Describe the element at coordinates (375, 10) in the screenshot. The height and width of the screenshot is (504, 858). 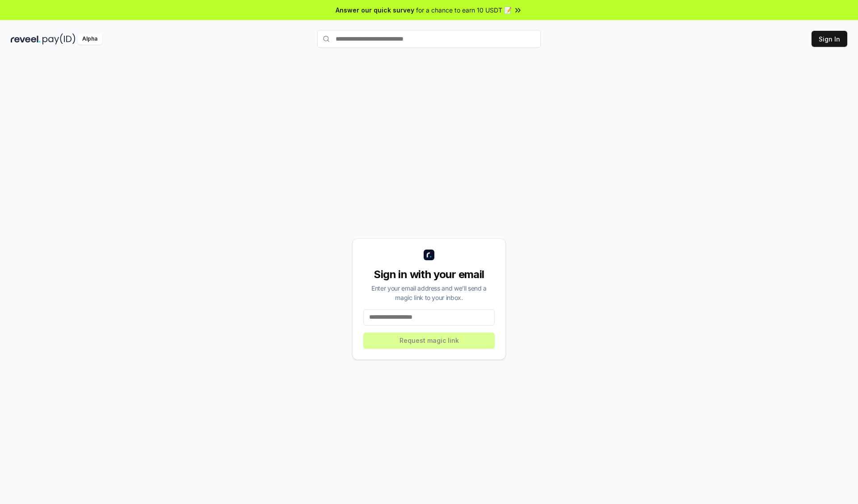
I see `span: Answer our quick survey` at that location.